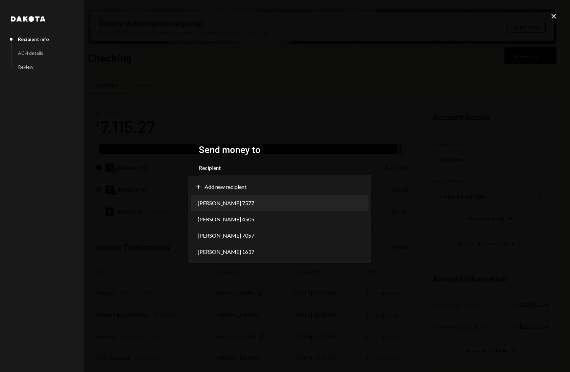 The image size is (570, 372). What do you see at coordinates (285, 168) in the screenshot?
I see `label: Recipient` at bounding box center [285, 168].